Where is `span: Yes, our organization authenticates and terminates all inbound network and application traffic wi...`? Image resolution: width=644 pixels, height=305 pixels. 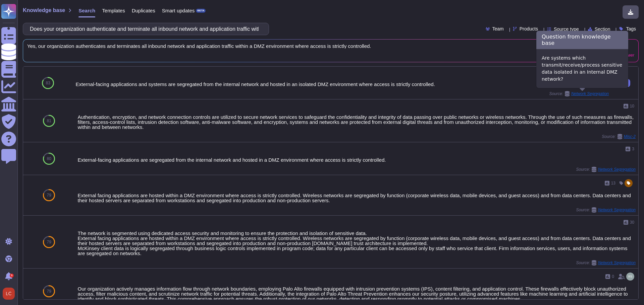 span: Yes, our organization authenticates and terminates all inbound network and application traffic wi... is located at coordinates (331, 46).